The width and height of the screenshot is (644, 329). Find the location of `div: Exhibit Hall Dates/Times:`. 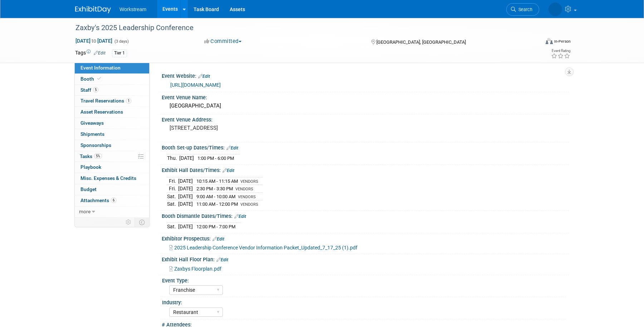

div: Exhibit Hall Dates/Times: is located at coordinates (365, 169).